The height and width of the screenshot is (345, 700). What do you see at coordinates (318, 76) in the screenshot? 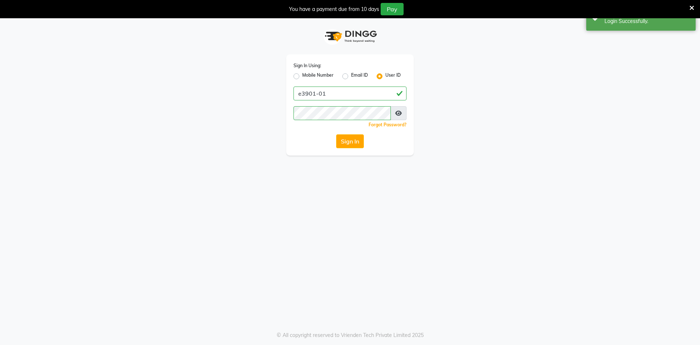
I see `label: Mobile Number` at bounding box center [318, 76].